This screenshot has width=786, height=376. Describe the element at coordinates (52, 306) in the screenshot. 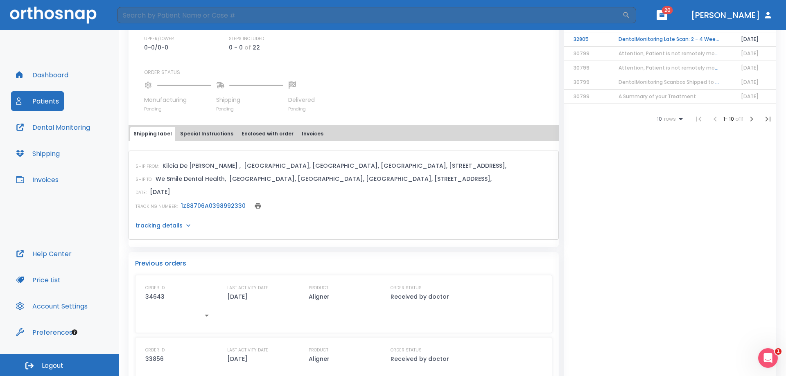

I see `a: Account Settings` at that location.